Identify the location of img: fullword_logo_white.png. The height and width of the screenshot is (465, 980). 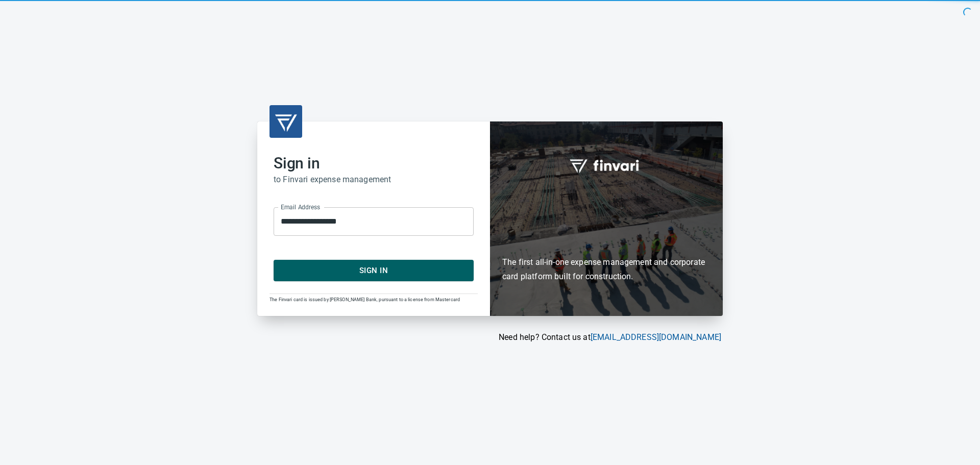
(606, 165).